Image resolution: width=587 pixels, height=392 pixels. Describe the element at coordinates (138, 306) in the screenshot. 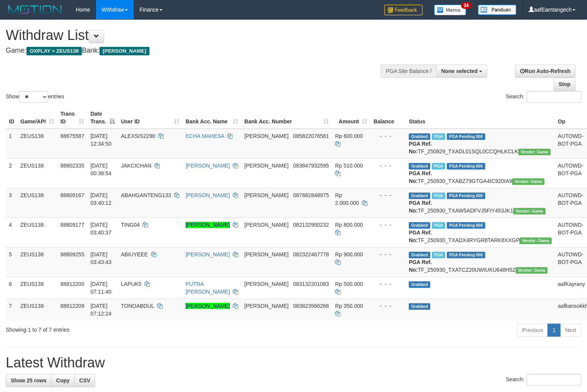

I see `span: TONOABDUL` at that location.